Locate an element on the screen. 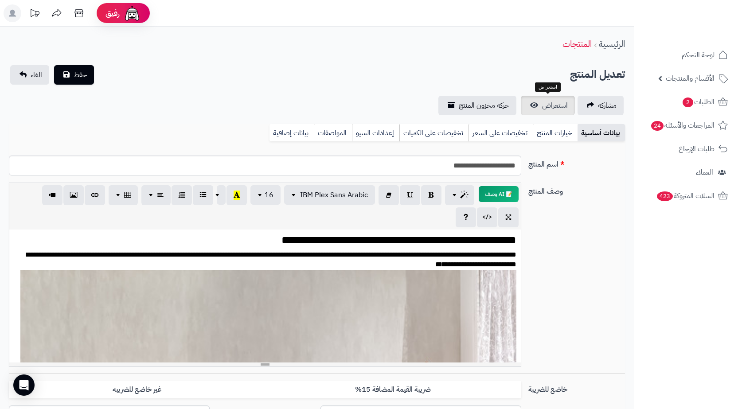  a: استعراض is located at coordinates (548, 106).